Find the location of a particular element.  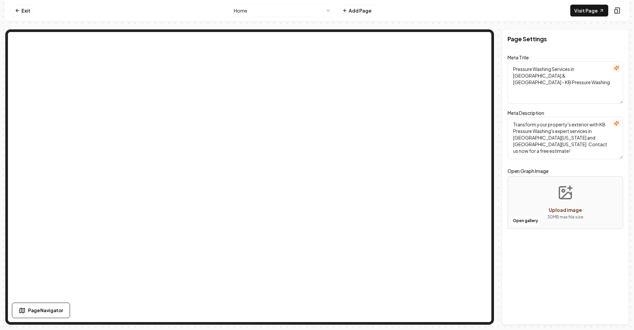

a: Visit Page is located at coordinates (589, 11).